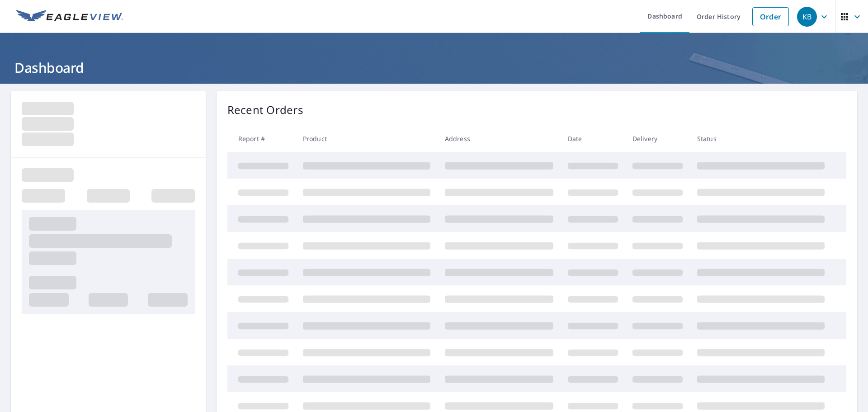 The image size is (868, 412). Describe the element at coordinates (261, 139) in the screenshot. I see `th: Report #` at that location.